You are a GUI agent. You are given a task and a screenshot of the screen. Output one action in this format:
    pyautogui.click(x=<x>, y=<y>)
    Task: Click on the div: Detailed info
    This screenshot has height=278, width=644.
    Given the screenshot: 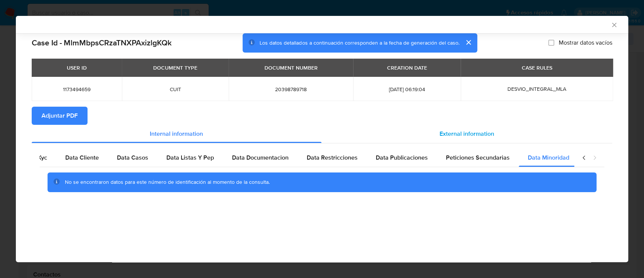 What is the action you would take?
    pyautogui.click(x=322, y=134)
    